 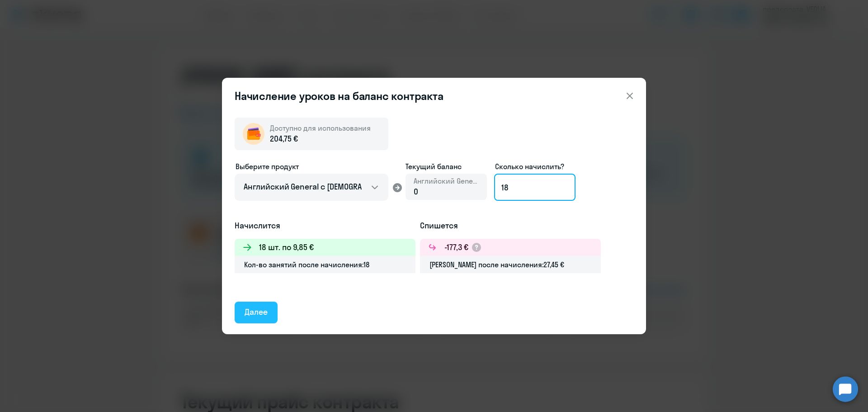 I want to click on h3: -177,3 €, so click(x=456, y=247).